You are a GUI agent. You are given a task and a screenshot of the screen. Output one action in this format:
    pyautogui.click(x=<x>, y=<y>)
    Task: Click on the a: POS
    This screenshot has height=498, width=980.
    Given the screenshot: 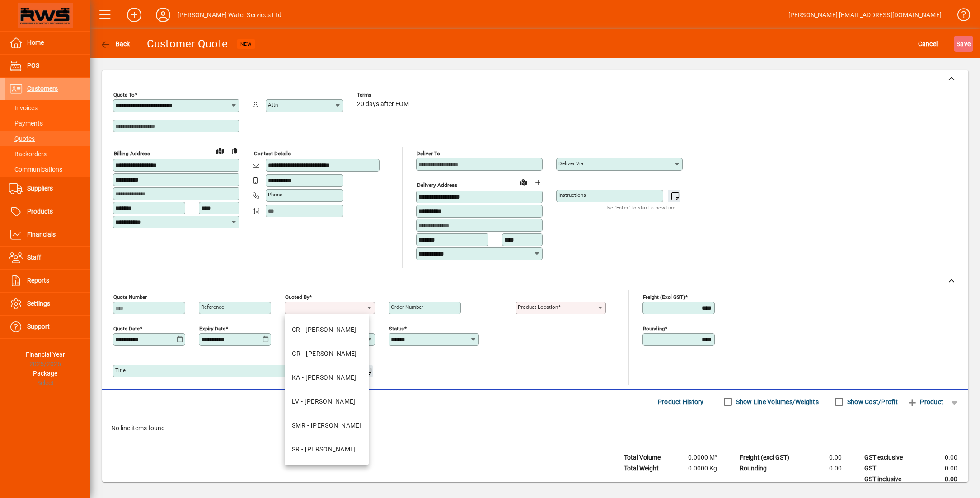 What is the action you would take?
    pyautogui.click(x=48, y=66)
    